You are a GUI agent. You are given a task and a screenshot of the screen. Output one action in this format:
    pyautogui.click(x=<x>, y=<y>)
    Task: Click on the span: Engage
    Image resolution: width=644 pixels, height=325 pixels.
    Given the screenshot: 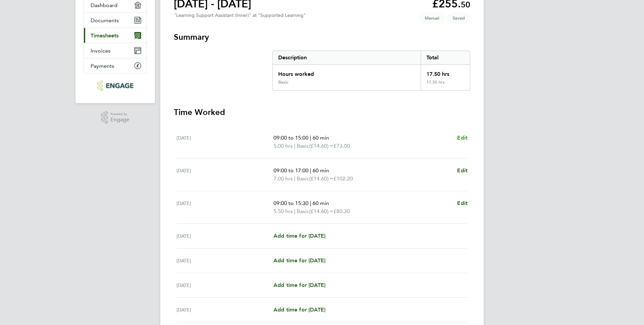 What is the action you would take?
    pyautogui.click(x=120, y=120)
    